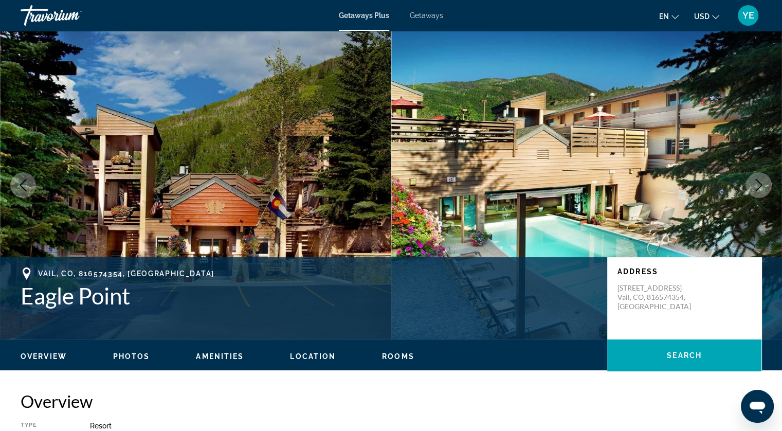 This screenshot has height=431, width=782. I want to click on a: Getaways Plus, so click(364, 15).